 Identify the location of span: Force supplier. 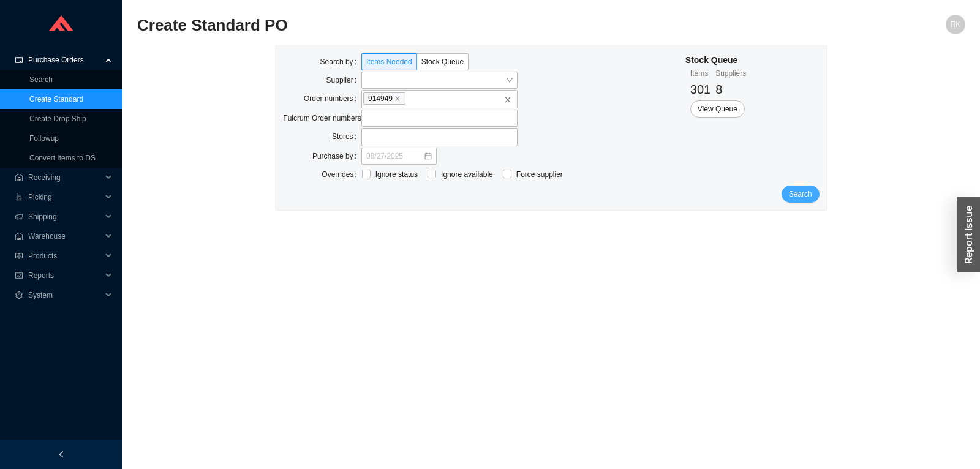
(539, 174).